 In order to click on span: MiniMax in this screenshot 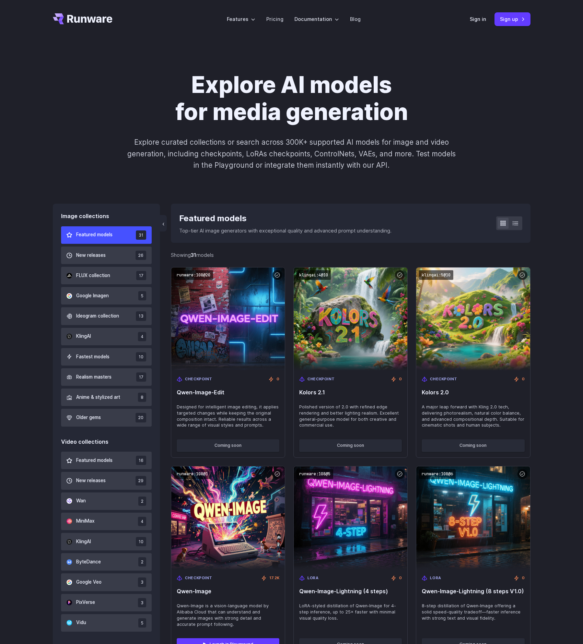, I will do `click(85, 521)`.